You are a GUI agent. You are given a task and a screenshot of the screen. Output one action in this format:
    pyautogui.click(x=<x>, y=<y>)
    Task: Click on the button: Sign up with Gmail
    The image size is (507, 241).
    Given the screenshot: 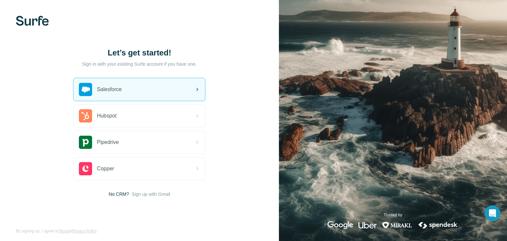 What is the action you would take?
    pyautogui.click(x=151, y=194)
    